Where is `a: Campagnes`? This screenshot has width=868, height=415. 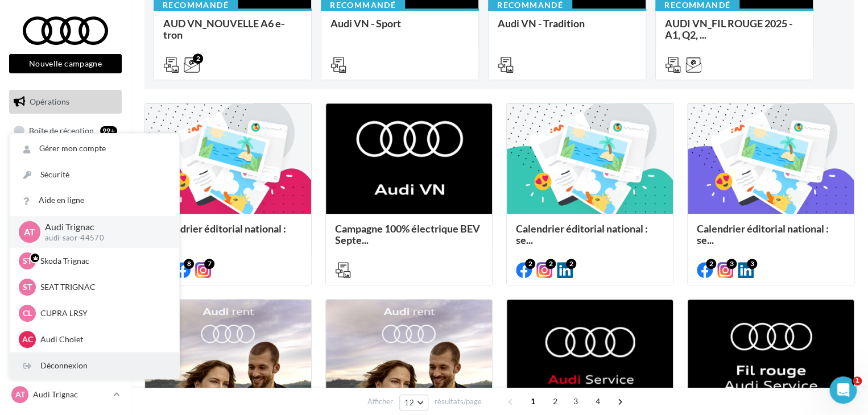
a: Campagnes is located at coordinates (66, 187).